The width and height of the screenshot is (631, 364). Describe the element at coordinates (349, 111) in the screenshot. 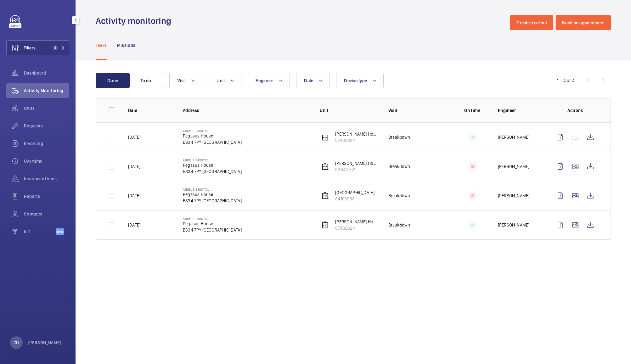

I see `p: Unit` at that location.